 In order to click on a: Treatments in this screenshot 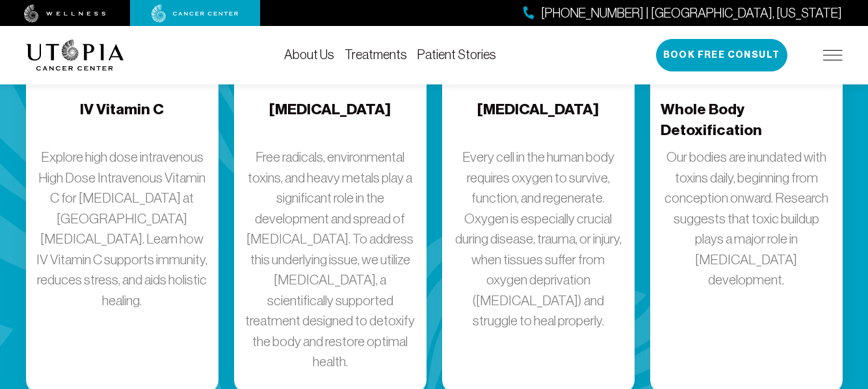, I will do `click(376, 55)`.